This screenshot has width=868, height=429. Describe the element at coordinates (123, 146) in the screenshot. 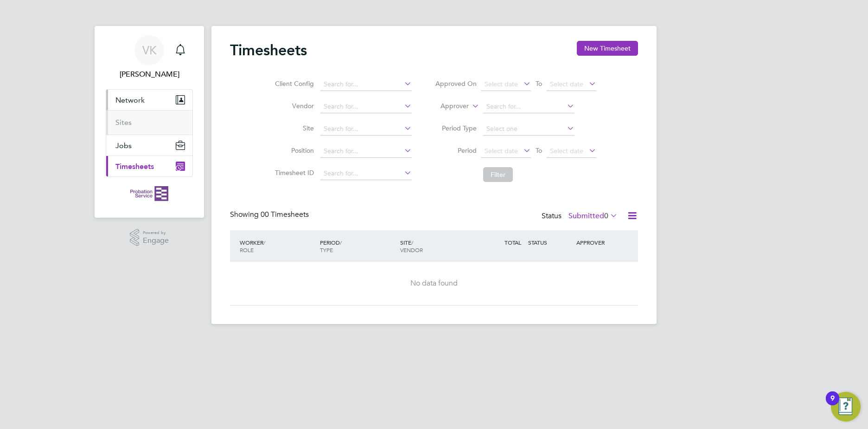

I see `span: Jobs` at that location.